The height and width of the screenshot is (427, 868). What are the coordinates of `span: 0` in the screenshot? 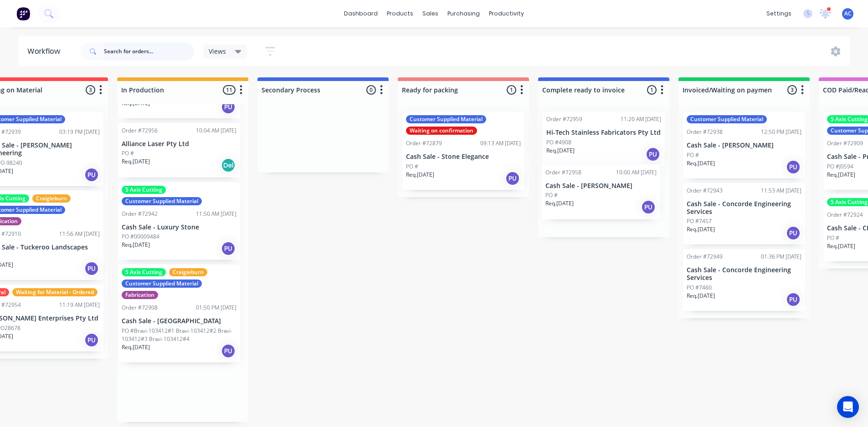 It's located at (371, 90).